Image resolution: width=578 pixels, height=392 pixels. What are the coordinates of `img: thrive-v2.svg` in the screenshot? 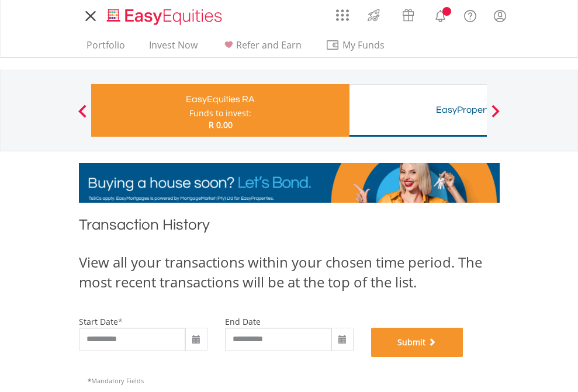 It's located at (374, 15).